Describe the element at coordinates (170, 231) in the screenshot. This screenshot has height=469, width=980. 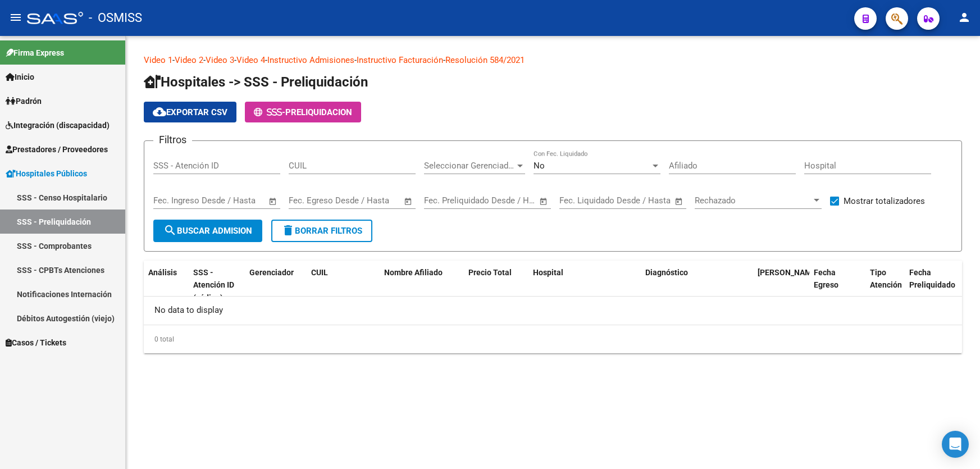
I see `mat-icon: search` at that location.